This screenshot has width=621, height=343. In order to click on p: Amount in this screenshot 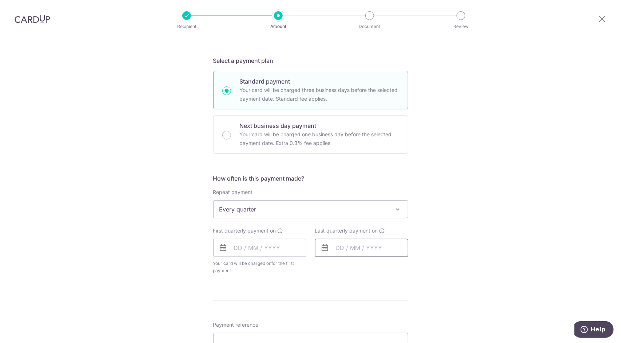, I will do `click(278, 27)`.